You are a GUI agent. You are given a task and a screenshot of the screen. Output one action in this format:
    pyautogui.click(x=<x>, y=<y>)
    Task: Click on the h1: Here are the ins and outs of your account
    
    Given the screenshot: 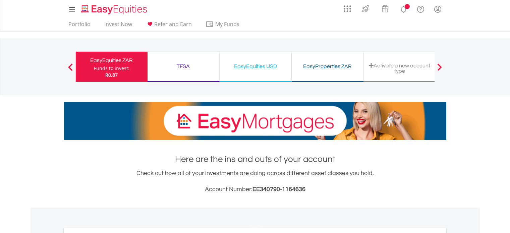 What is the action you would take?
    pyautogui.click(x=255, y=159)
    